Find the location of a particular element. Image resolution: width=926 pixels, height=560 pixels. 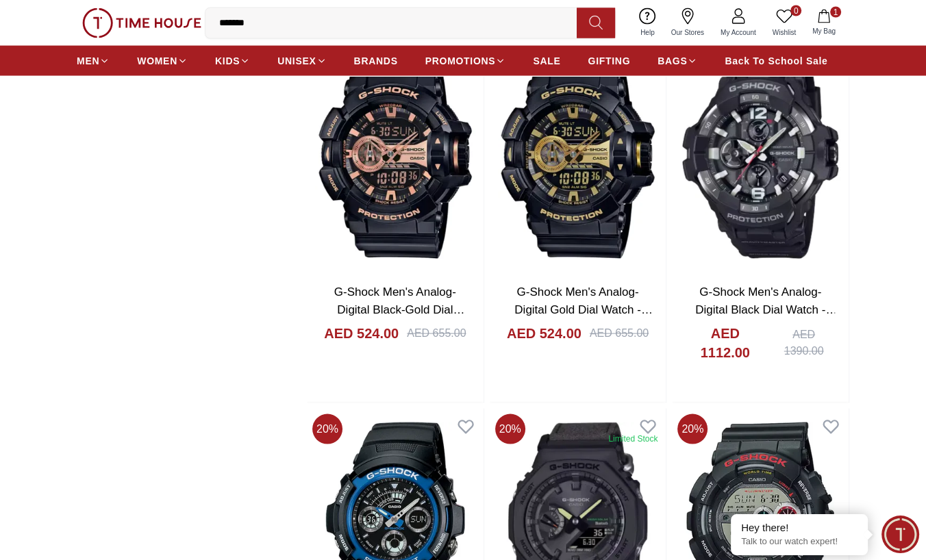

a: UNISEX is located at coordinates (301, 61).